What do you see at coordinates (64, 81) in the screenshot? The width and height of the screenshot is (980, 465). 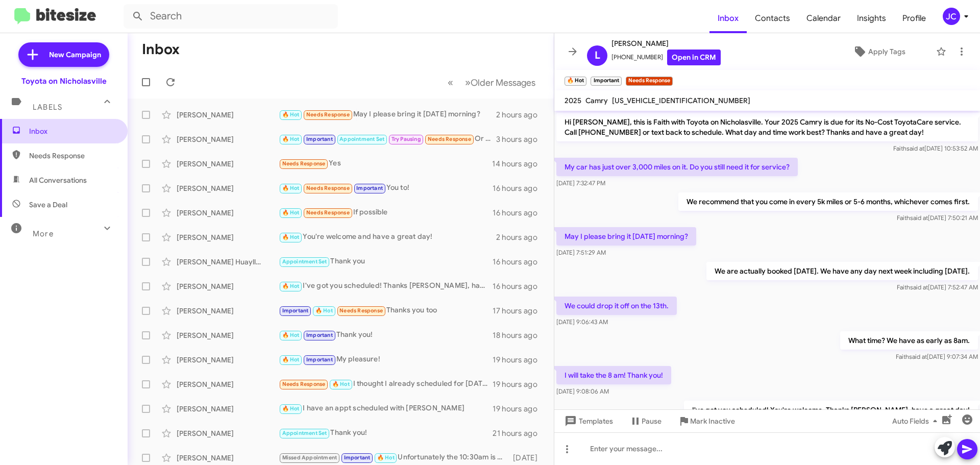 I see `div: Toyota on Nicholasville` at bounding box center [64, 81].